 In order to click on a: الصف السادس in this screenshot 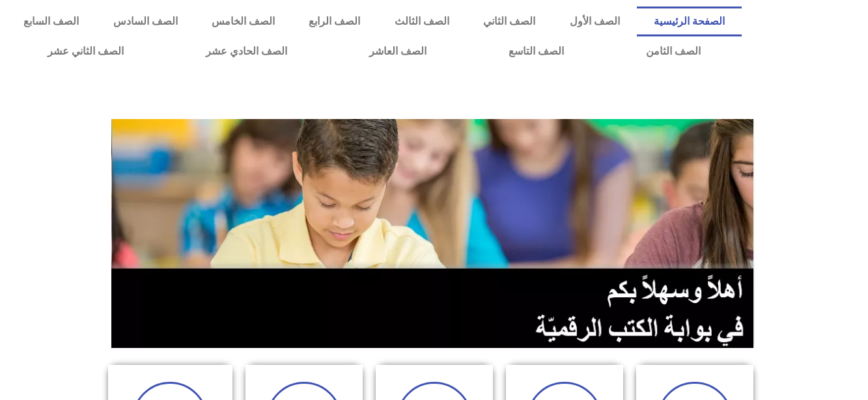, I will do `click(145, 22)`.